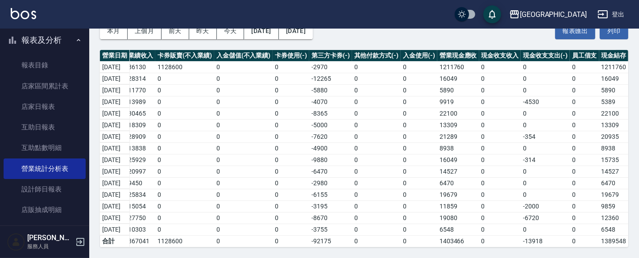 The image size is (639, 258). Describe the element at coordinates (115, 56) in the screenshot. I see `th: 營業日期` at that location.